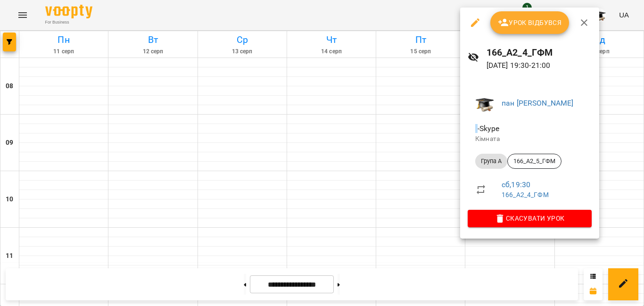 The image size is (644, 306). What do you see at coordinates (525, 195) in the screenshot?
I see `a: 166_А2_4_ГФМ` at bounding box center [525, 195].